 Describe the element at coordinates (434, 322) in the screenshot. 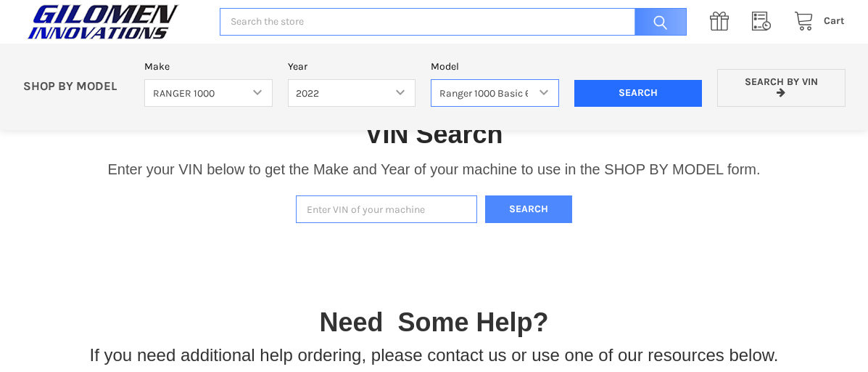

I see `p: Need Some Help?` at that location.